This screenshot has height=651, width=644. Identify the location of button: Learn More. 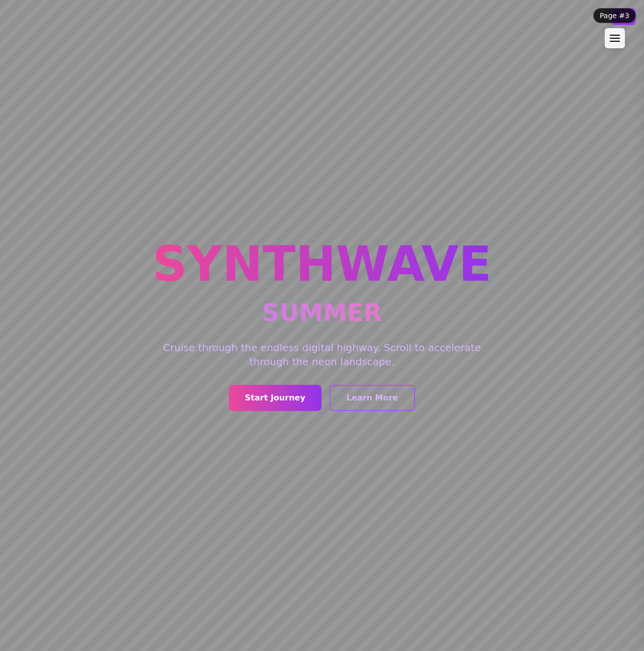
(372, 398).